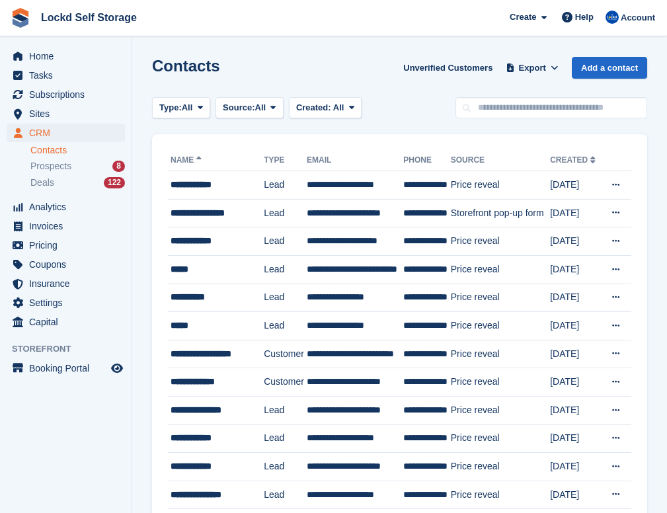 Image resolution: width=667 pixels, height=513 pixels. What do you see at coordinates (69, 368) in the screenshot?
I see `span: Booking Portal` at bounding box center [69, 368].